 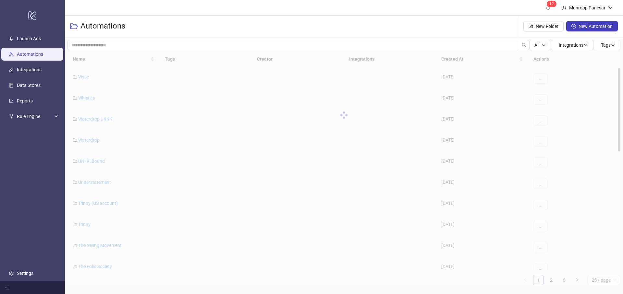 What do you see at coordinates (547, 26) in the screenshot?
I see `span: New Folder` at bounding box center [547, 26].